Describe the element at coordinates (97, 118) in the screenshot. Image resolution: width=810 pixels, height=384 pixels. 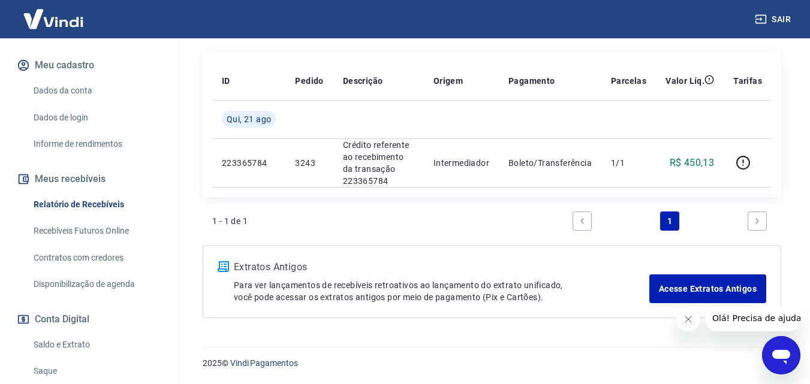
I see `a: Dados de login` at that location.